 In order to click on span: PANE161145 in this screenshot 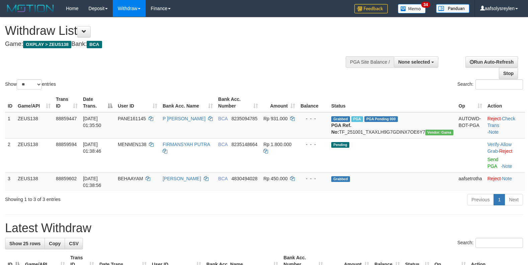, I will do `click(132, 119)`.